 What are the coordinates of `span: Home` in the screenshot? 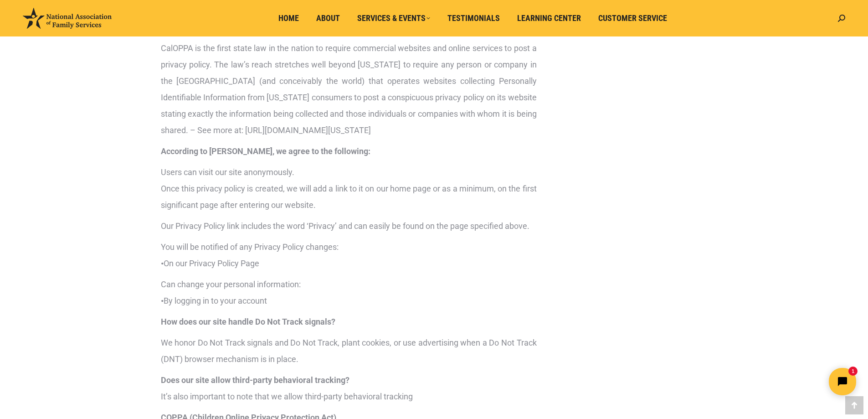 It's located at (289, 18).